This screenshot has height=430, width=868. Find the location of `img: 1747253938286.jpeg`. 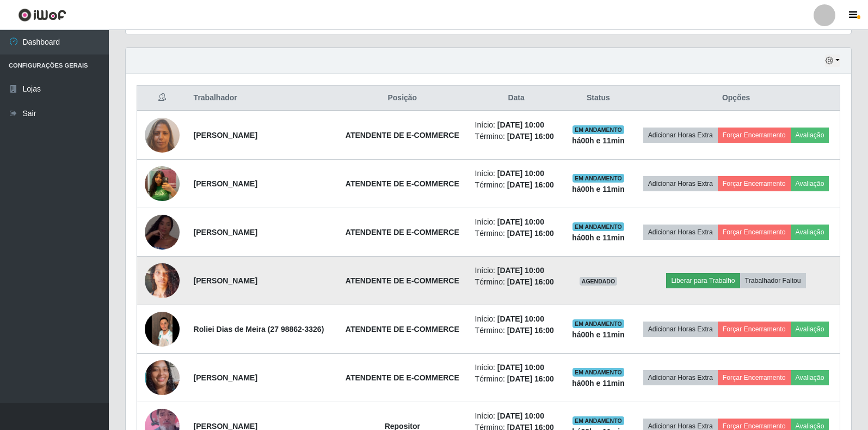

img: 1747253938286.jpeg is located at coordinates (162, 135).